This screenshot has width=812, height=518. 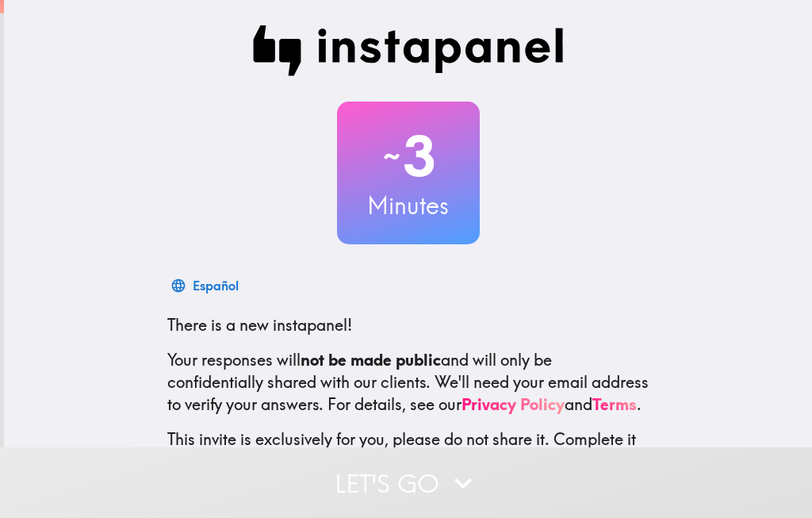 I want to click on button: Español, so click(x=206, y=285).